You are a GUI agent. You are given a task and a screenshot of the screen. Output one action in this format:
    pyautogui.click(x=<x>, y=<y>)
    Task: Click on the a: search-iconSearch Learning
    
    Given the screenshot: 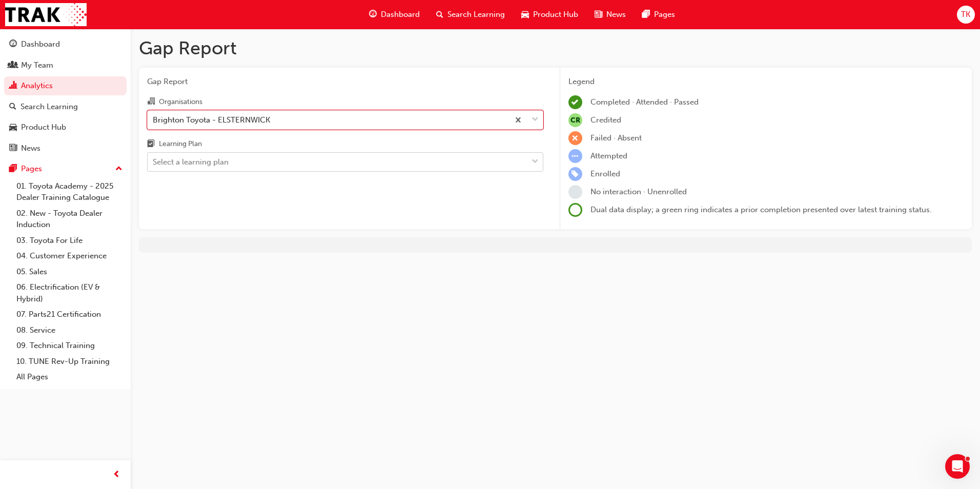 What is the action you would take?
    pyautogui.click(x=471, y=14)
    